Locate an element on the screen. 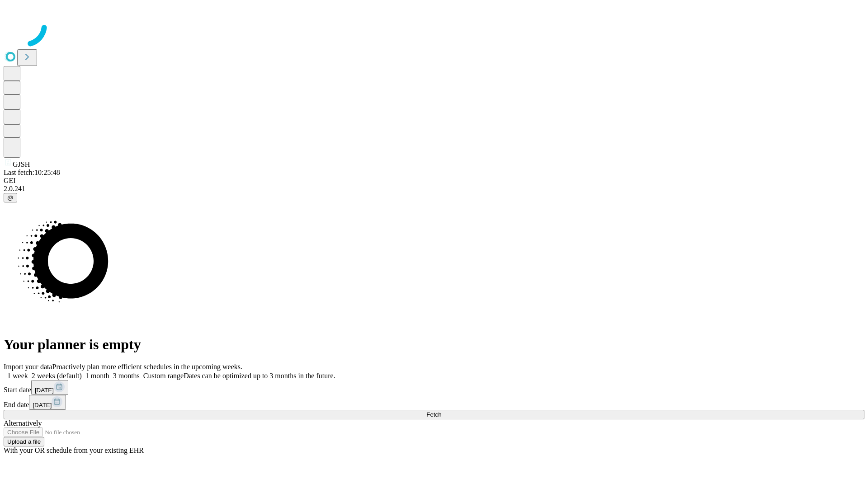 This screenshot has height=488, width=868. span: Import your data is located at coordinates (28, 367).